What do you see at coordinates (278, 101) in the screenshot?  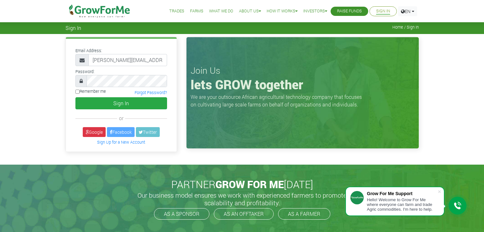 I see `p: We are your outsource African agricultural technology company that focuses on cultivating large s...` at bounding box center [278, 101].